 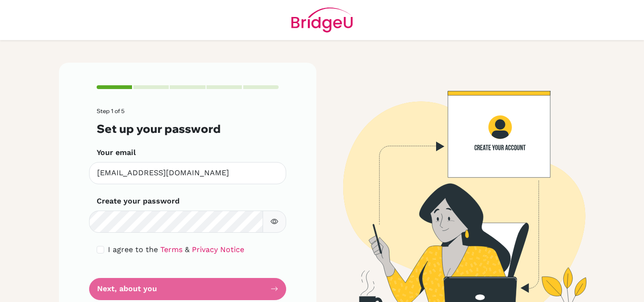 What do you see at coordinates (111, 111) in the screenshot?
I see `span: Step 1 of 5` at bounding box center [111, 111].